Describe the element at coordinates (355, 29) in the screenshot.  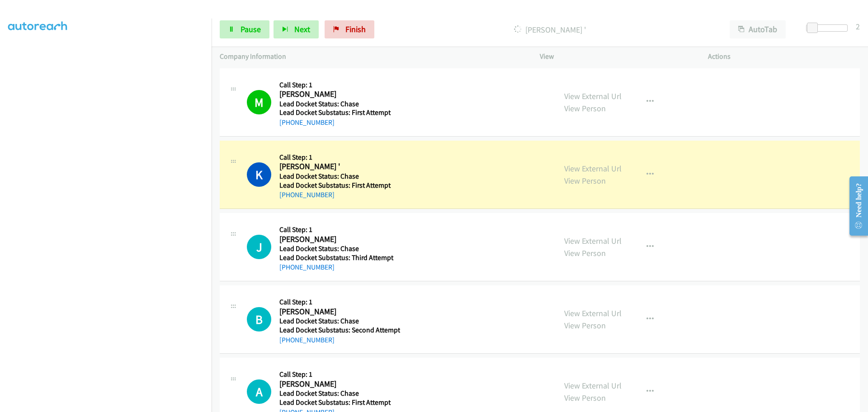
I see `span: Finish` at that location.